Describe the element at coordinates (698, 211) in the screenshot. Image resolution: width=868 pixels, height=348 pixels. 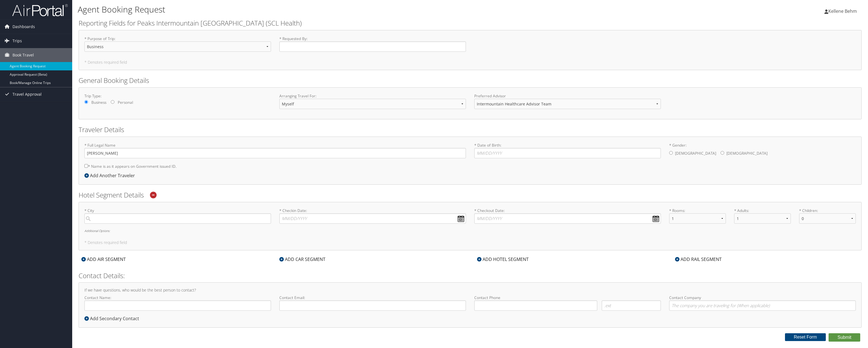
I see `label: * Rooms:` at that location.